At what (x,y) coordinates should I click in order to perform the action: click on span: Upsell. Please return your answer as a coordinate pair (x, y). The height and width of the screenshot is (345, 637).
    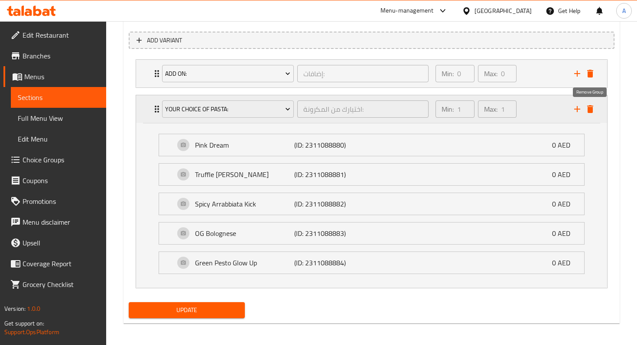
    Looking at the image, I should click on (61, 243).